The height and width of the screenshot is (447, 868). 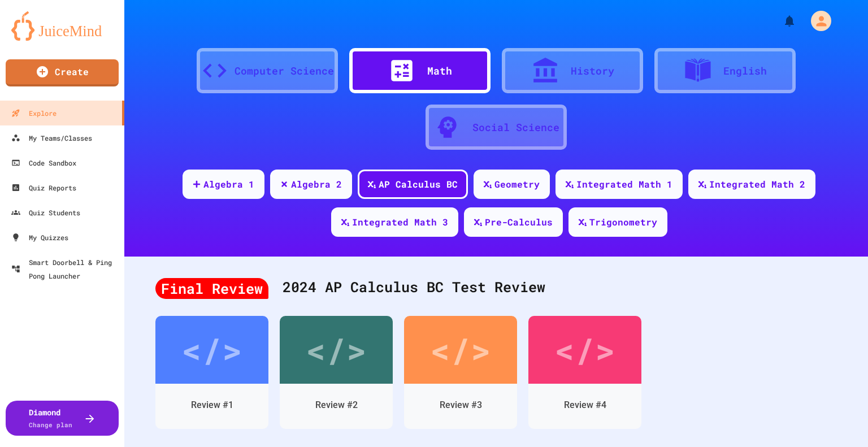 I want to click on div: Quiz Students, so click(x=46, y=212).